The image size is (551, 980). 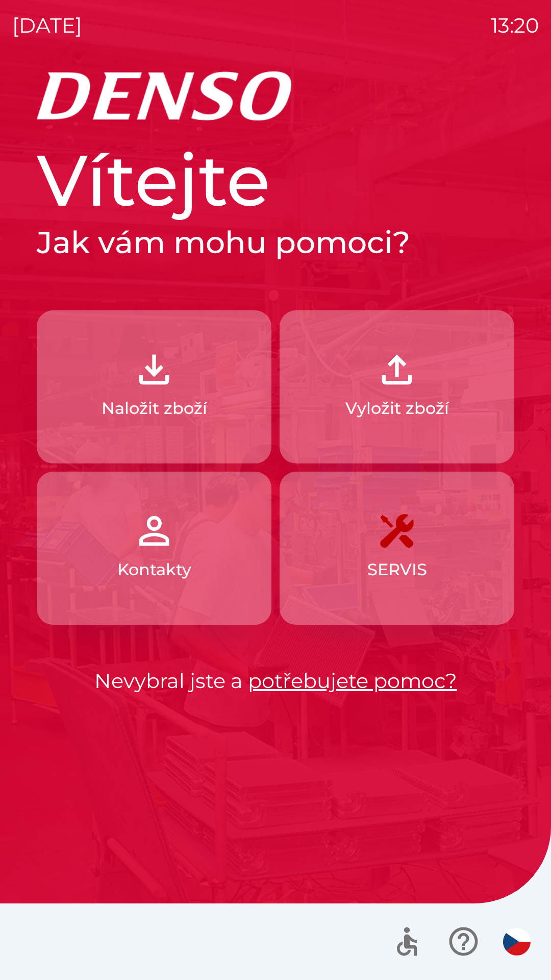 What do you see at coordinates (517, 942) in the screenshot?
I see `img: cs flag` at bounding box center [517, 942].